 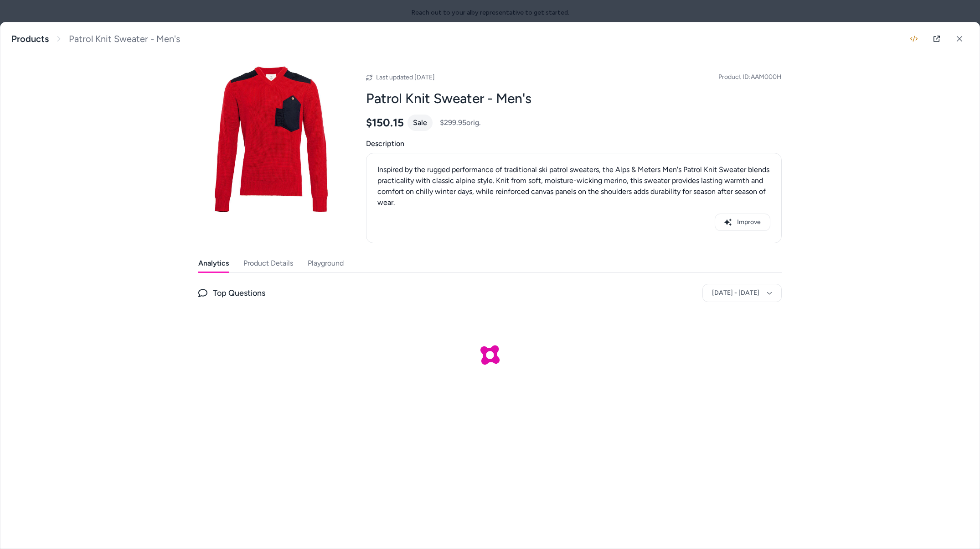 I want to click on button: Improve, so click(x=743, y=222).